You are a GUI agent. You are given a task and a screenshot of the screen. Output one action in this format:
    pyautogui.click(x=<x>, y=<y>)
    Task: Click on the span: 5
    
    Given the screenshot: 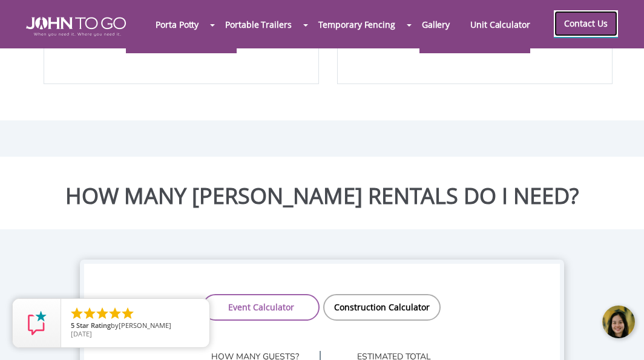 What is the action you would take?
    pyautogui.click(x=73, y=325)
    